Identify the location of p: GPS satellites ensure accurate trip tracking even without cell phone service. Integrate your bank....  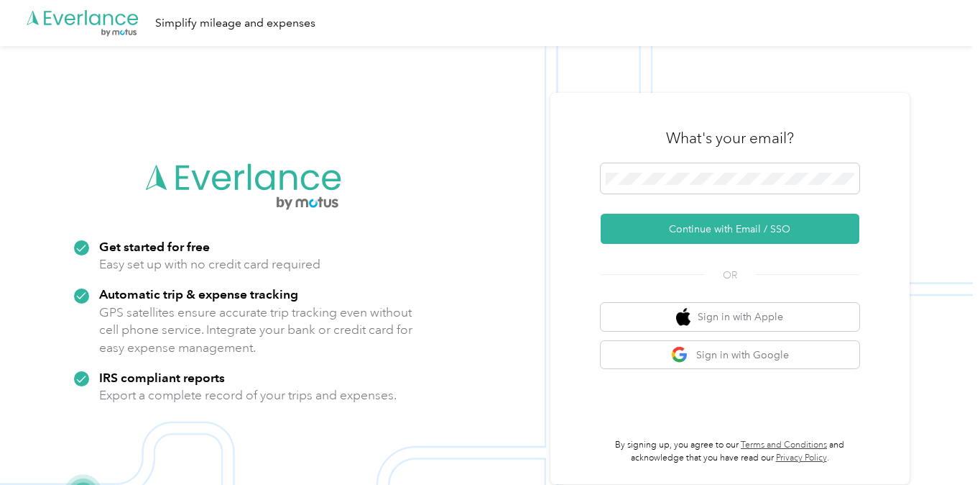
(256, 330).